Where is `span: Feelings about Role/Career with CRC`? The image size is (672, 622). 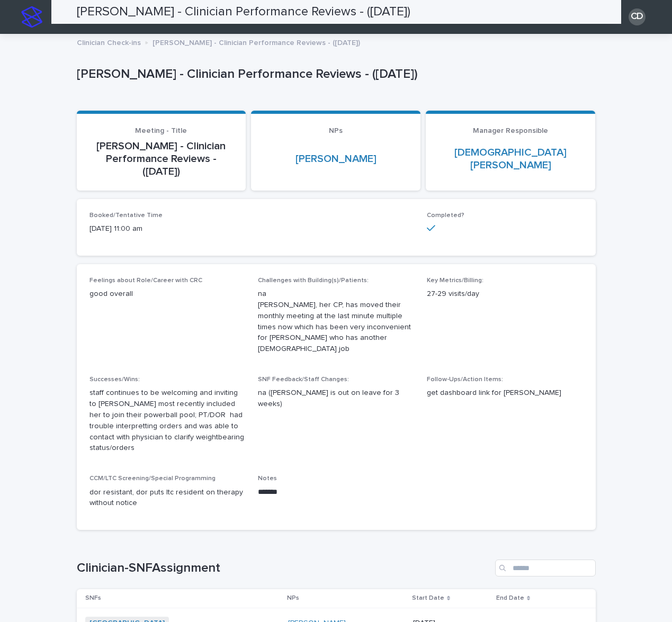
span: Feelings about Role/Career with CRC is located at coordinates (146, 280).